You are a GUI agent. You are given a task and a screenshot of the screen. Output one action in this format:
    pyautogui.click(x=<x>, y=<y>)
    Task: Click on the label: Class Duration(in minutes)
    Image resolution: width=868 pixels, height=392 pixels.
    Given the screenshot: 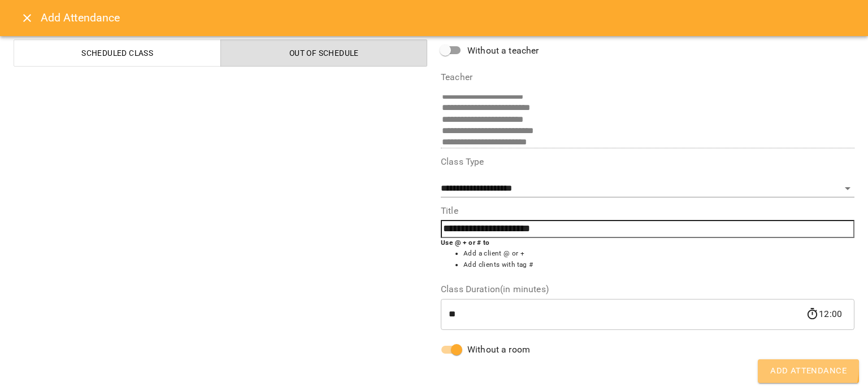 What is the action you would take?
    pyautogui.click(x=648, y=289)
    